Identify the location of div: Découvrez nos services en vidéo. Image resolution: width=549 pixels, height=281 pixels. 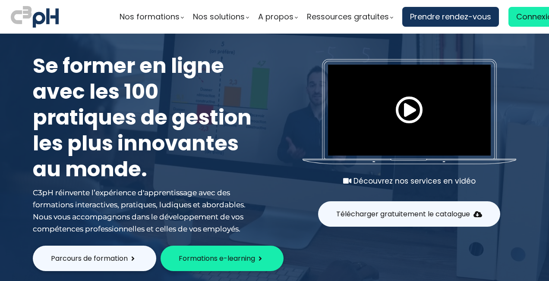
(409, 181).